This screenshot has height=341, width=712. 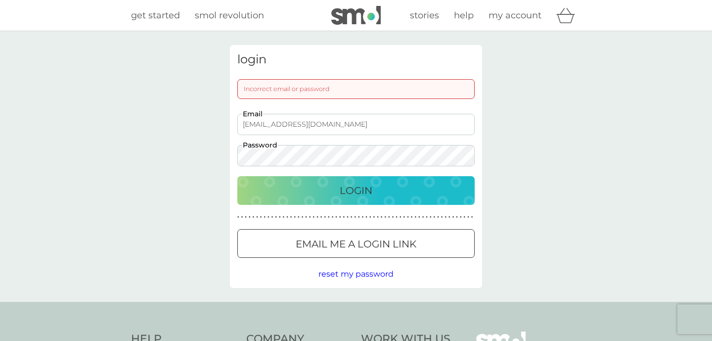 I want to click on a: stories, so click(x=424, y=15).